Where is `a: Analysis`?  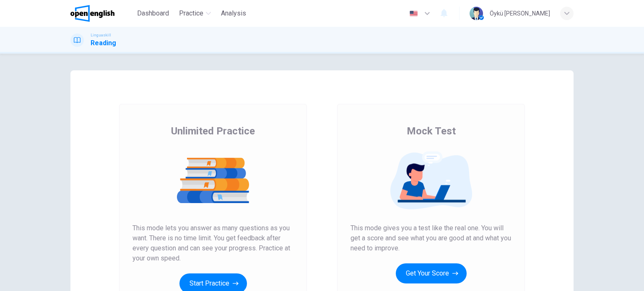 a: Analysis is located at coordinates (234, 13).